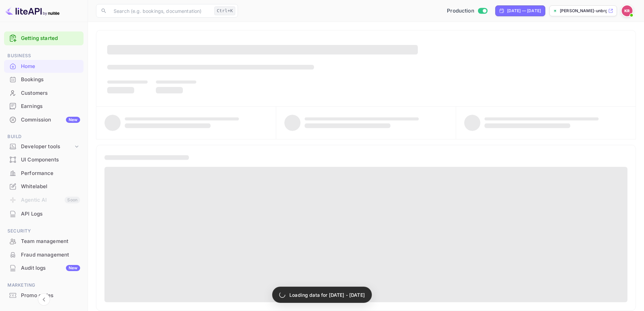  What do you see at coordinates (44, 300) in the screenshot?
I see `button: Collapse navigation` at bounding box center [44, 300].